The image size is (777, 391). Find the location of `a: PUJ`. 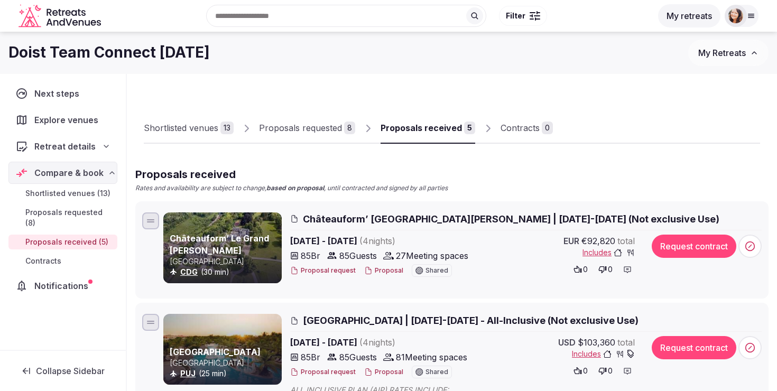

a: PUJ is located at coordinates (188, 373).